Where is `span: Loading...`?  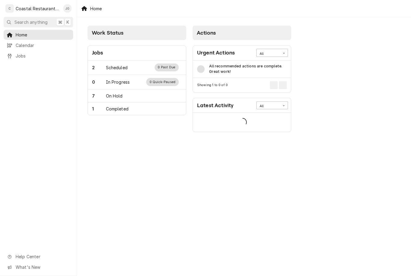 span: Loading... is located at coordinates (243, 123).